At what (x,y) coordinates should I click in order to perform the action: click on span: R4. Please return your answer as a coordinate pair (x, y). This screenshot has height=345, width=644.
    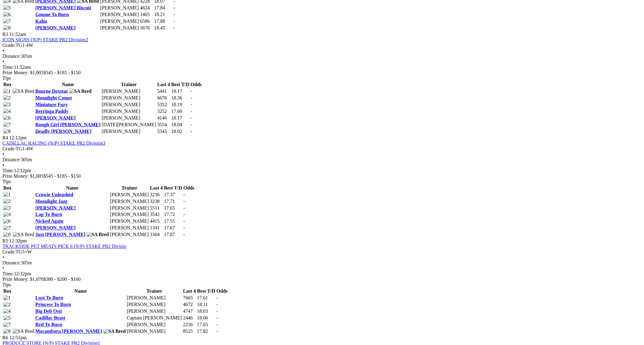
    Looking at the image, I should click on (5, 138).